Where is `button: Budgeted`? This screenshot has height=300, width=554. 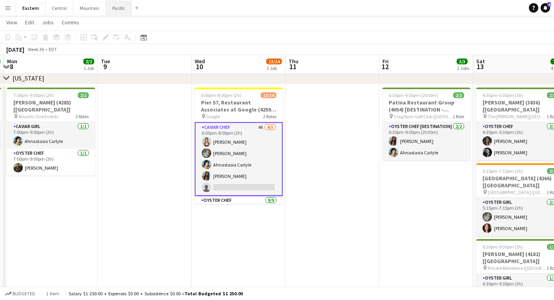 button: Budgeted is located at coordinates (20, 294).